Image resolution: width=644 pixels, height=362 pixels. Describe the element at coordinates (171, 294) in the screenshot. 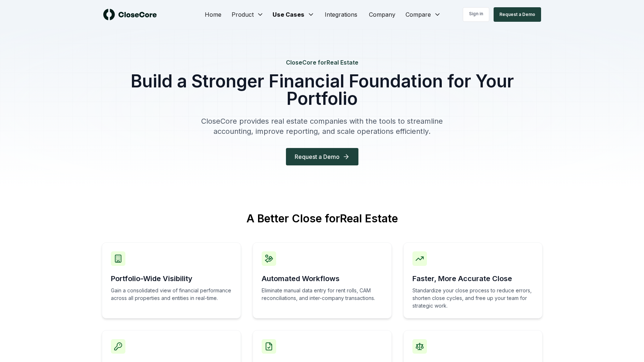

I see `p: Gain a consolidated view of financial performance across all properties and entities in real-time.` at that location.